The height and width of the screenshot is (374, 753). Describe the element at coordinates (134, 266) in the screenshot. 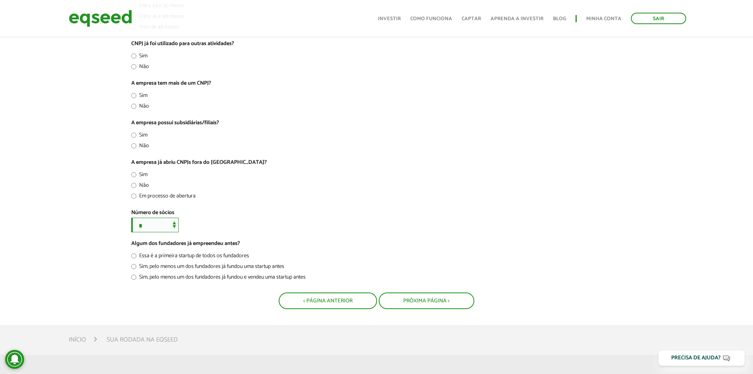

I see `input: Sim, pelo menos um dos fundadores já fundou uma startup antes` at that location.